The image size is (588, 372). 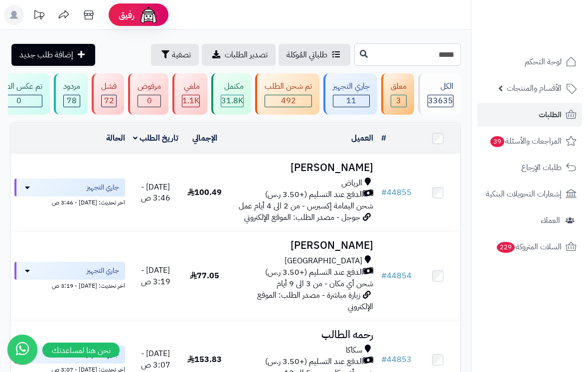 What do you see at coordinates (306, 206) in the screenshot?
I see `span: شحن اليمامة إكسبرس - من 2 الى 4 أيام عمل` at bounding box center [306, 206].